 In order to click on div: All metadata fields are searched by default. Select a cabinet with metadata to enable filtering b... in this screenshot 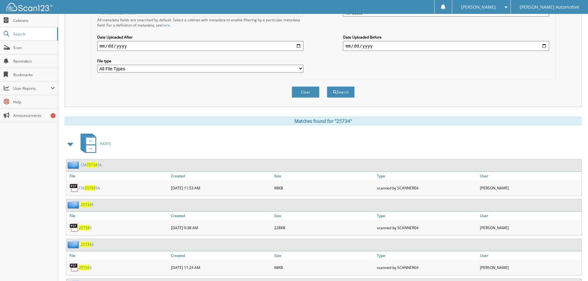, I will do `click(200, 23)`.